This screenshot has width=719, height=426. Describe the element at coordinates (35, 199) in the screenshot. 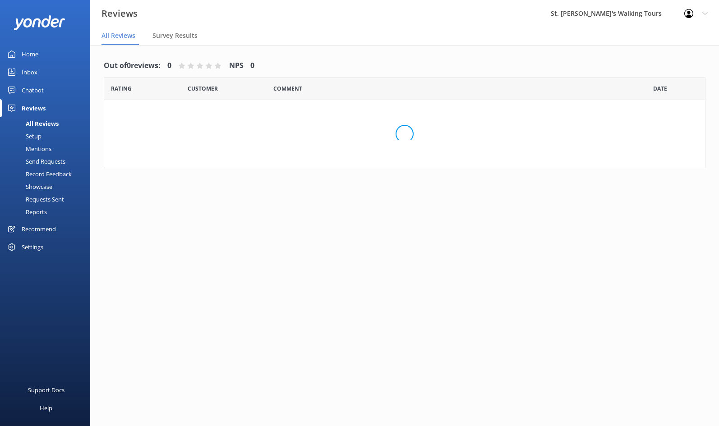

I see `div: Requests Sent` at that location.